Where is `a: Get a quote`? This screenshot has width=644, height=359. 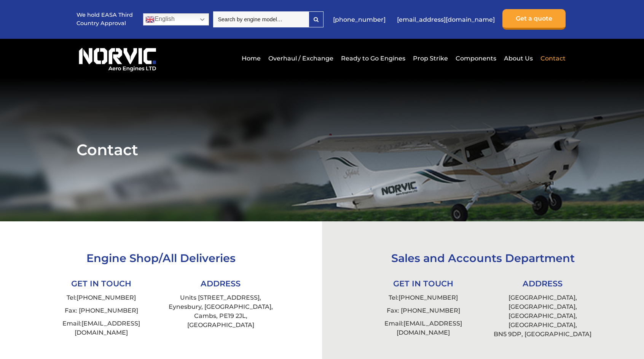
a: Get a quote is located at coordinates (534, 19).